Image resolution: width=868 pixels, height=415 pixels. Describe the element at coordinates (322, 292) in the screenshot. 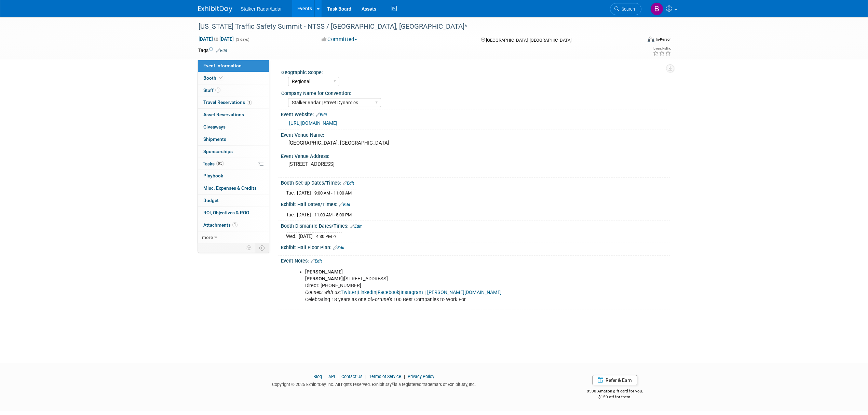

I see `i: Connect with us` at that location.